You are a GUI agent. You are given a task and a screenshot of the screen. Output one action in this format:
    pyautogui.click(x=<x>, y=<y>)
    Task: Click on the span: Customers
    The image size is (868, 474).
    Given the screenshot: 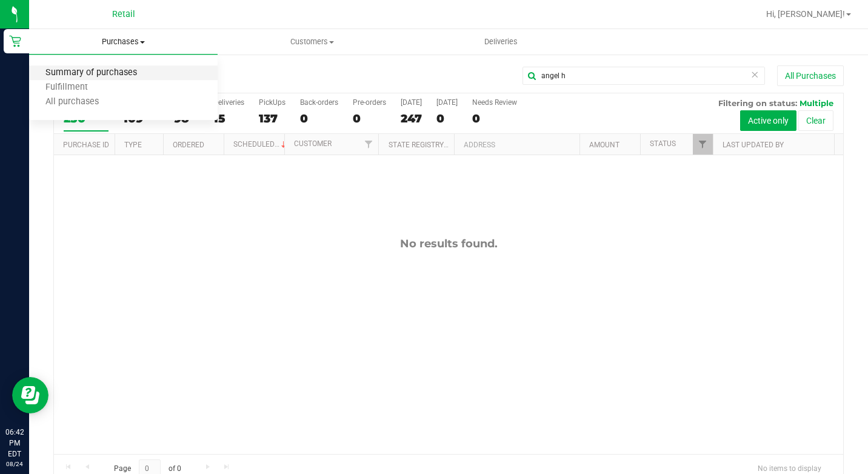 What is the action you would take?
    pyautogui.click(x=312, y=42)
    